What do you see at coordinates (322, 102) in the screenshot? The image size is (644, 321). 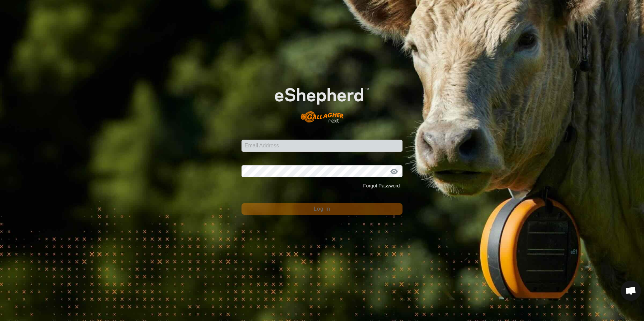 I see `img: E-shepherd Logo` at bounding box center [322, 102].